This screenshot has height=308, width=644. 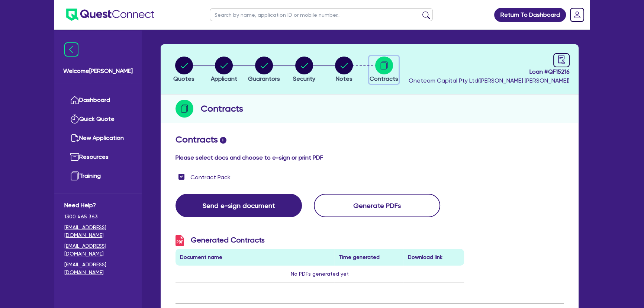 What do you see at coordinates (98, 100) in the screenshot?
I see `a: Dashboard` at bounding box center [98, 100].